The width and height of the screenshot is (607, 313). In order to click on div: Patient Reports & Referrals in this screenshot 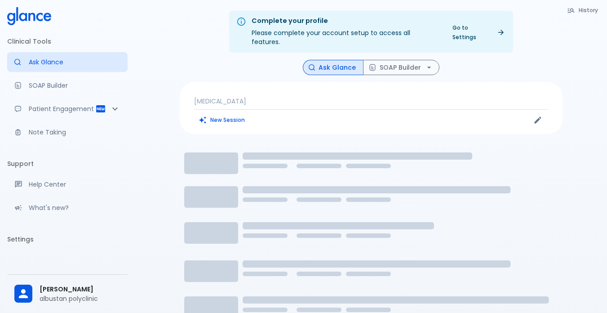, I will do `click(67, 109)`.